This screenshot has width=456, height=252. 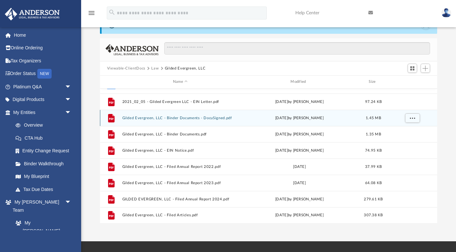 What do you see at coordinates (91, 13) in the screenshot?
I see `i: menu` at bounding box center [91, 13].